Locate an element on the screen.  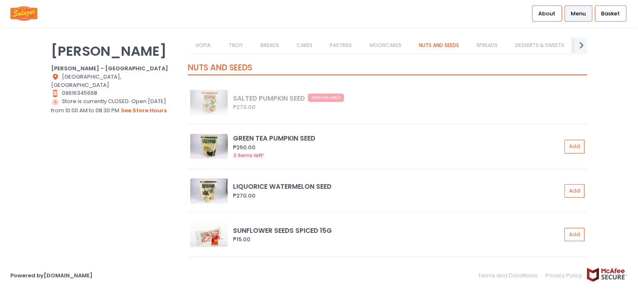
a: BREADS is located at coordinates (270, 45).